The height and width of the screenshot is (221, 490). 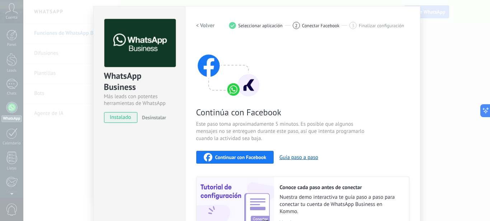 I want to click on div: Más leads con potentes herramientas de WhatsApp, so click(x=139, y=100).